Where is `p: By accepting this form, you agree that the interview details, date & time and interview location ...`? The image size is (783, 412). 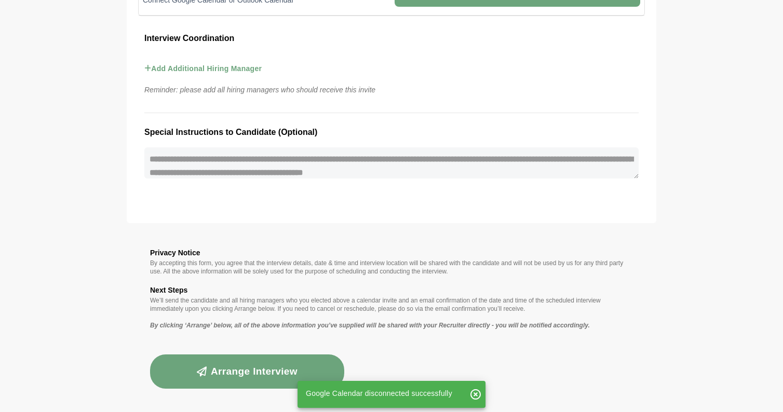
p: By accepting this form, you agree that the interview details, date & time and interview location ... is located at coordinates (392, 267).